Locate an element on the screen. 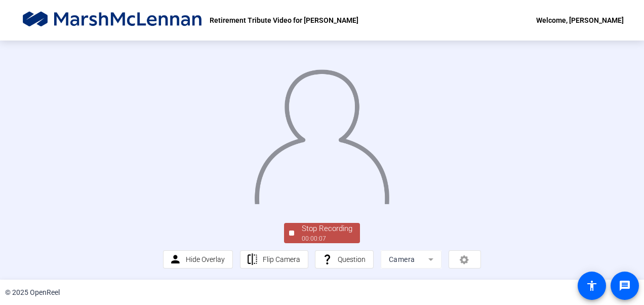 This screenshot has height=305, width=644. mat-icon: message is located at coordinates (625, 286).